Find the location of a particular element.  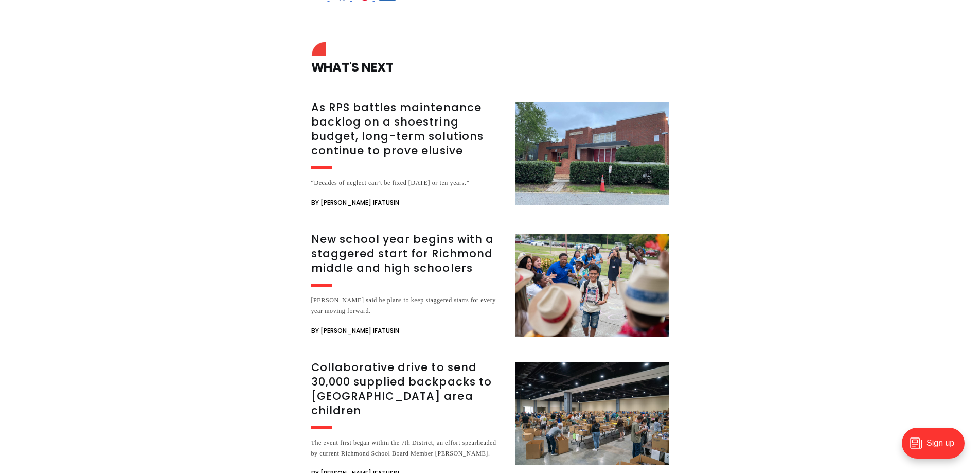

h3: New school year begins with a staggered start for Richmond middle and high schoolers is located at coordinates (407, 253).